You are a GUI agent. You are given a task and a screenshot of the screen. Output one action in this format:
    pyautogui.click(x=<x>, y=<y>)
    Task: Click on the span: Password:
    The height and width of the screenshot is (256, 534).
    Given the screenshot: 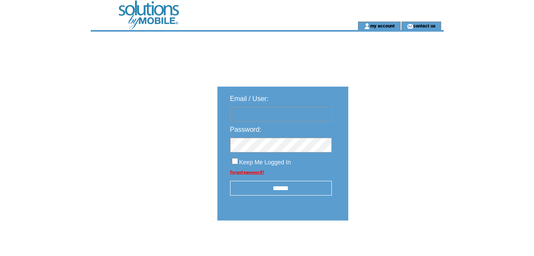 What is the action you would take?
    pyautogui.click(x=246, y=129)
    